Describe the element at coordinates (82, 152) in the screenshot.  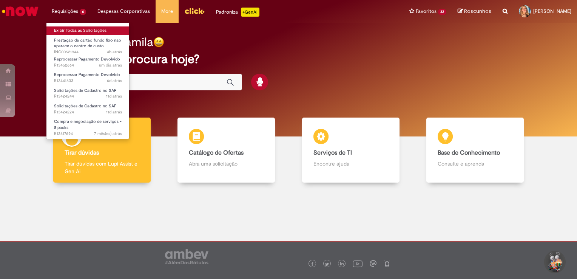
I see `b: Tirar dúvidas` at that location.